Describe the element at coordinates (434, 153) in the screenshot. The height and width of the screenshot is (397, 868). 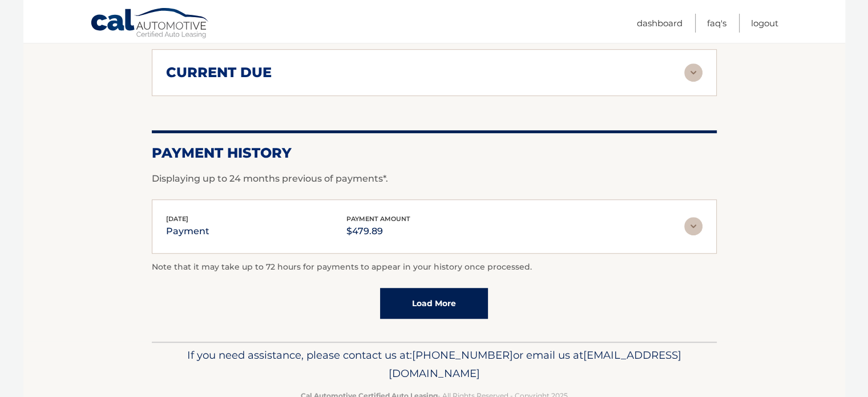
I see `h2: Payment History` at that location.